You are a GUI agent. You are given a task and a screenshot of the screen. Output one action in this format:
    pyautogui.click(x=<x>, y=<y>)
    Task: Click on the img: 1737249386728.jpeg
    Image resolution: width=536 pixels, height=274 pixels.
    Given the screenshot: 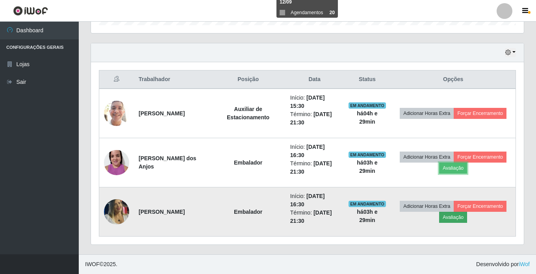 What is the action you would take?
    pyautogui.click(x=117, y=162)
    